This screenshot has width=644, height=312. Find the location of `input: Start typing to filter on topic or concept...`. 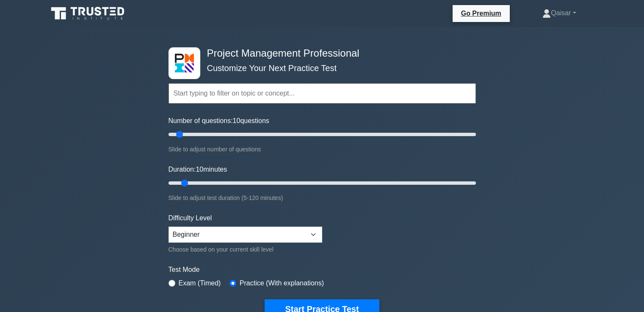

input: Start typing to filter on topic or concept... is located at coordinates (322, 93).